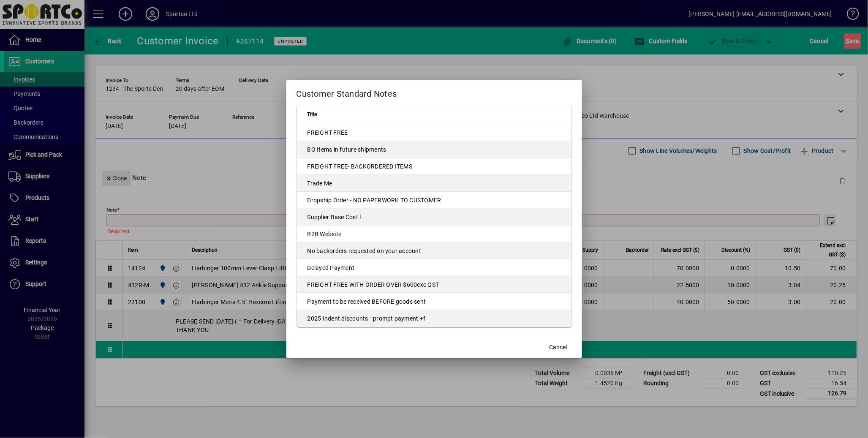 The image size is (868, 438). What do you see at coordinates (558, 347) in the screenshot?
I see `span: Cancel` at bounding box center [558, 347].